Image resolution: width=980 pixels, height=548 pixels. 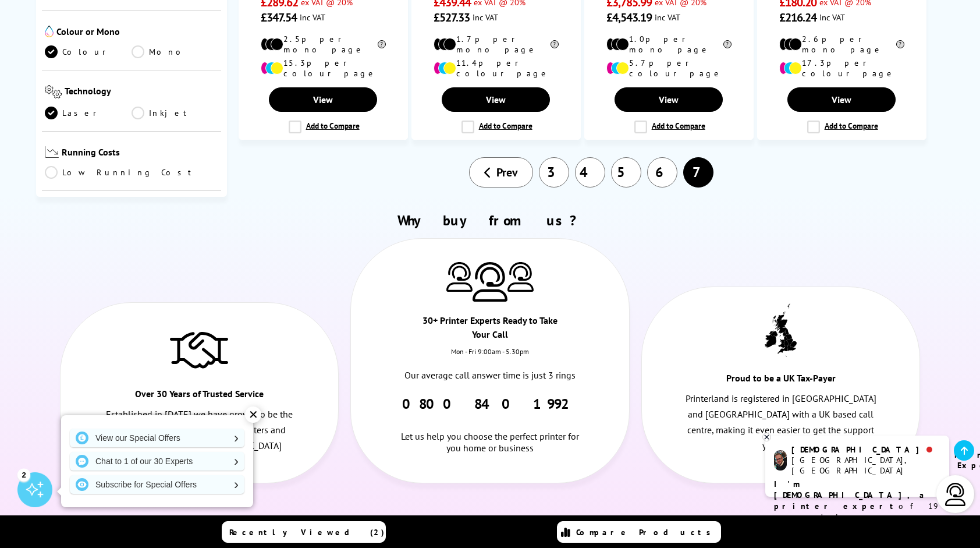 I want to click on img: UK tax payer, so click(x=781, y=330).